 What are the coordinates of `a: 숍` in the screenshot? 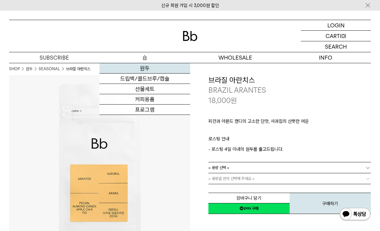 It's located at (144, 57).